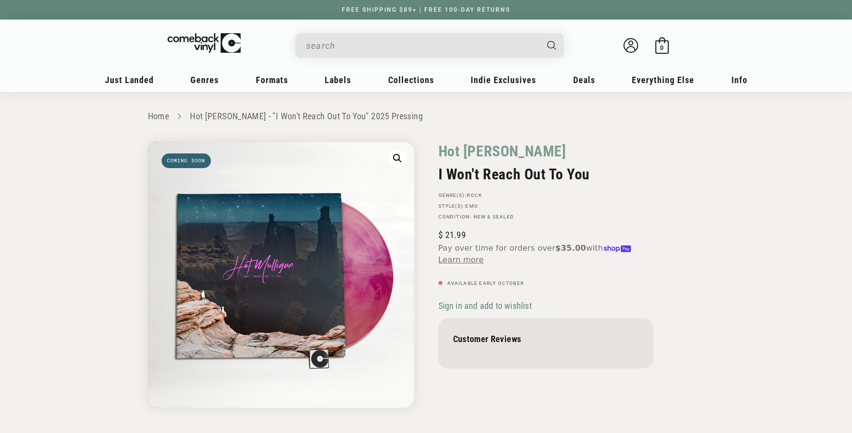 Image resolution: width=852 pixels, height=433 pixels. I want to click on span: Collections, so click(411, 80).